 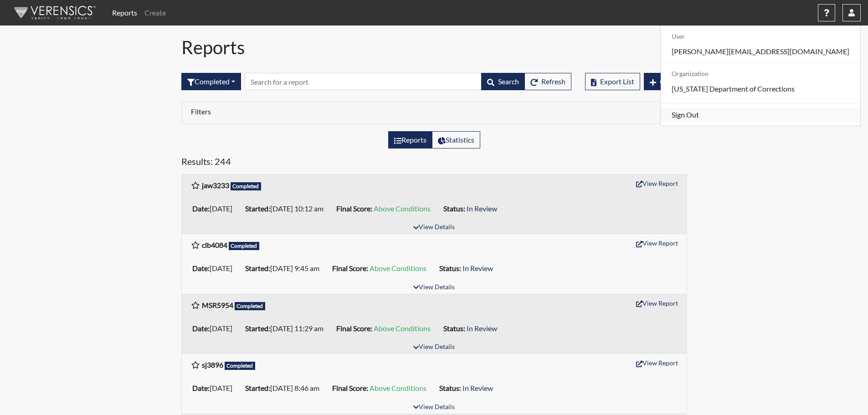 What do you see at coordinates (612, 81) in the screenshot?
I see `button: Export List` at bounding box center [612, 81].